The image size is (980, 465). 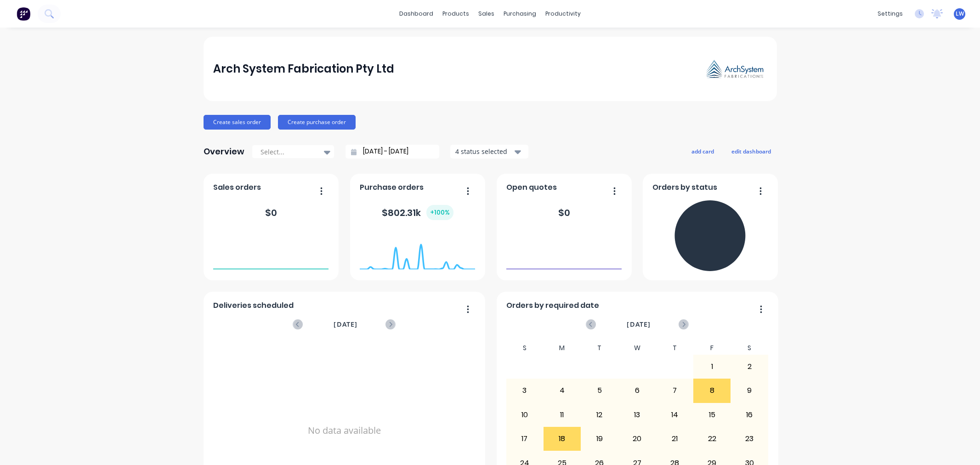 What do you see at coordinates (674, 439) in the screenshot?
I see `div: 21` at bounding box center [674, 439].